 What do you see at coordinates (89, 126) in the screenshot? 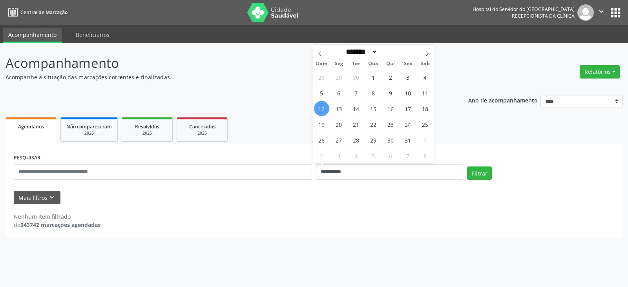
I see `span: Não compareceram` at bounding box center [89, 126].